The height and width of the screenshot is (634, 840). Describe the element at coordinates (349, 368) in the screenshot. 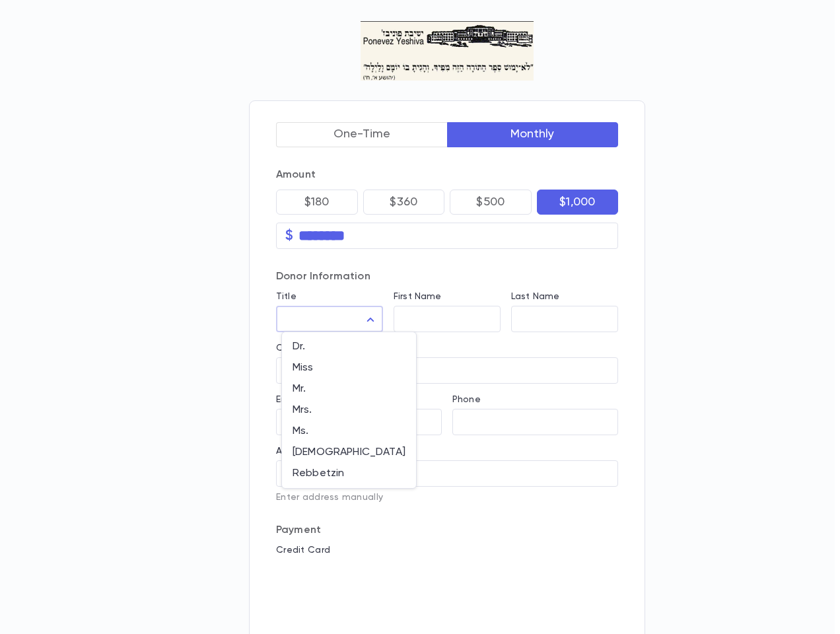

I see `span: Miss` at that location.